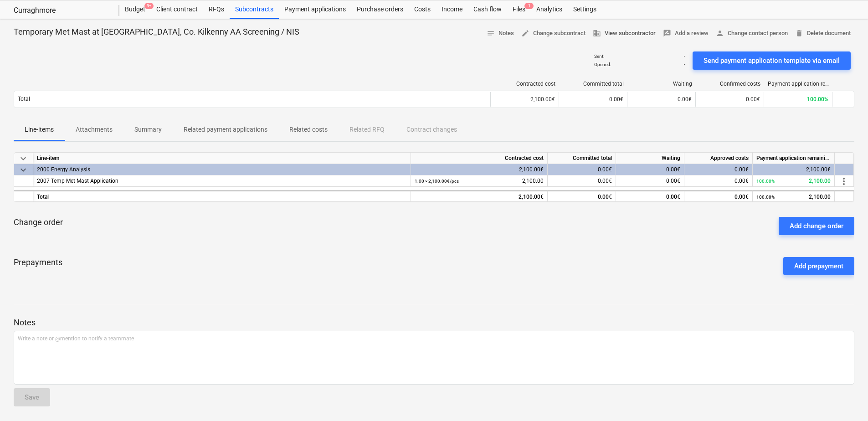 The width and height of the screenshot is (868, 421). What do you see at coordinates (217, 10) in the screenshot?
I see `div: RFQs` at bounding box center [217, 10].